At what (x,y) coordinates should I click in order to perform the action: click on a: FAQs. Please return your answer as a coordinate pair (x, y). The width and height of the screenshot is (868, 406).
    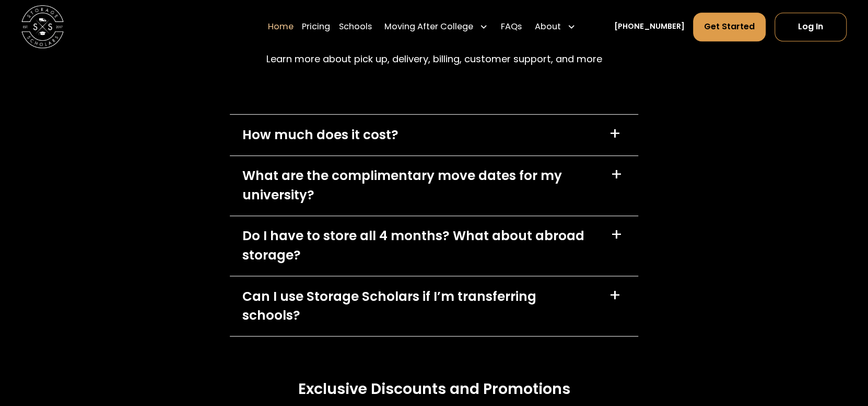
    Looking at the image, I should click on (512, 26).